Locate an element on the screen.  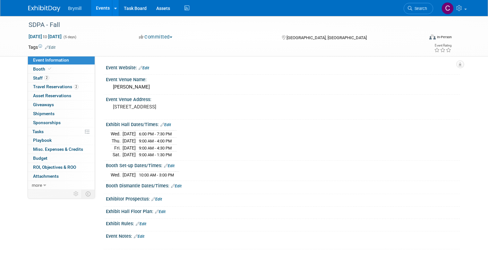
span: Booth is located at coordinates (43, 69).